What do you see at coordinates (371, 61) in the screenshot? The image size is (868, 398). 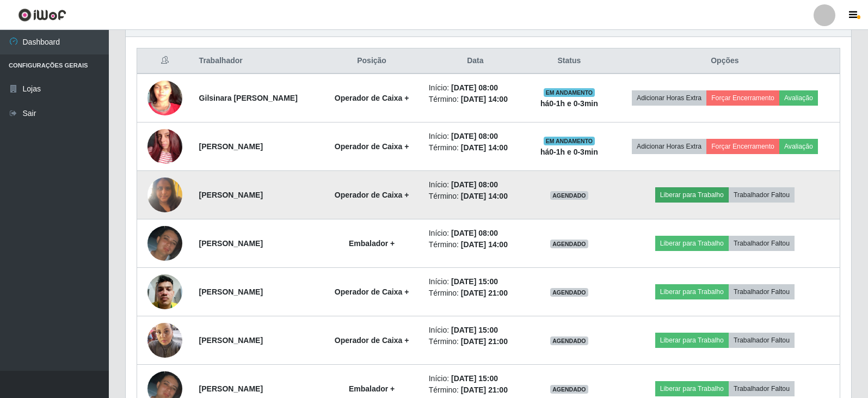 I see `th: Posição` at bounding box center [371, 61].